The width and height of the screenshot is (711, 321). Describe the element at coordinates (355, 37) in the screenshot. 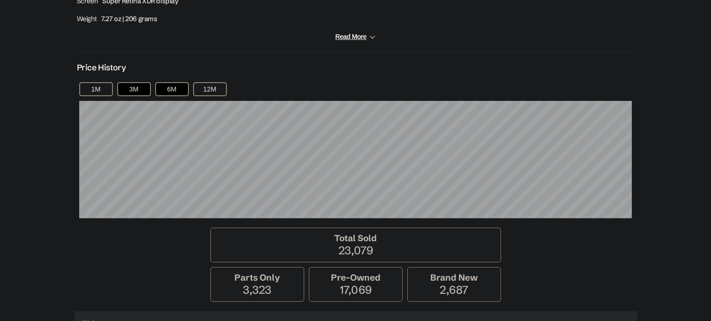

I see `button: Read More` at that location.